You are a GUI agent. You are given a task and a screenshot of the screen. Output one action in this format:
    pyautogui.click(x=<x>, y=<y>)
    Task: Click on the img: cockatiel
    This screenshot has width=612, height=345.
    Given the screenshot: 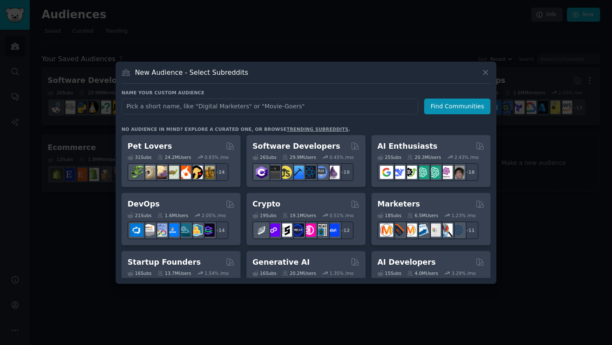 What is the action you would take?
    pyautogui.click(x=184, y=172)
    